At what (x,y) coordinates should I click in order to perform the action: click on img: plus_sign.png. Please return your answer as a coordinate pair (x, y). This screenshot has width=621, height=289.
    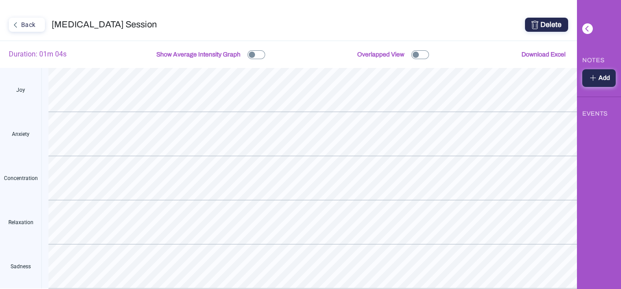
    Looking at the image, I should click on (593, 78).